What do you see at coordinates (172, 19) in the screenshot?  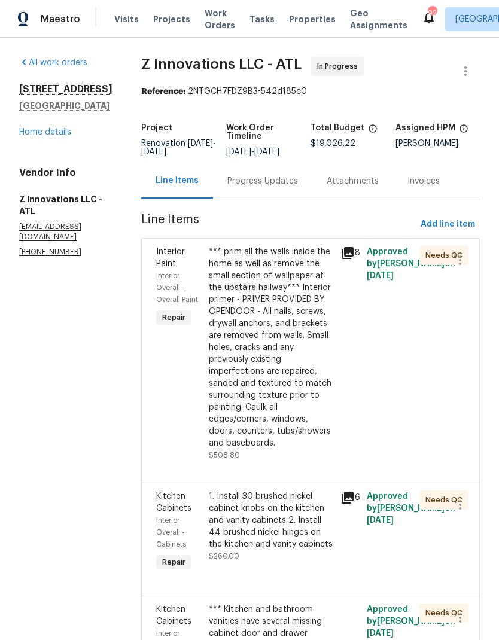 I see `span: Projects` at bounding box center [172, 19].